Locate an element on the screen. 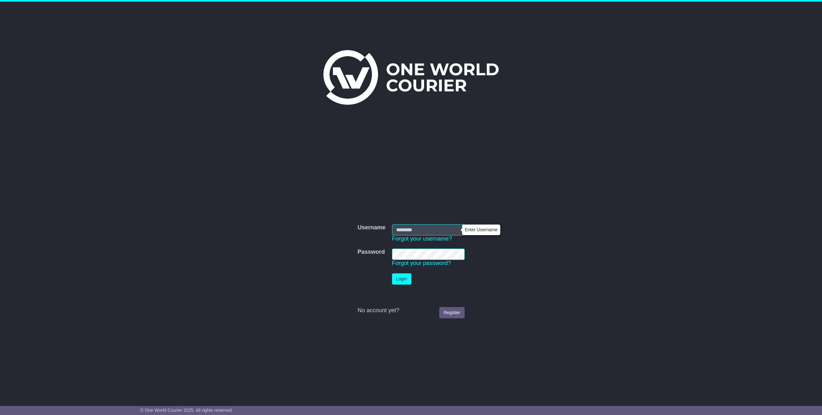  div: No account yet? is located at coordinates (411, 311).